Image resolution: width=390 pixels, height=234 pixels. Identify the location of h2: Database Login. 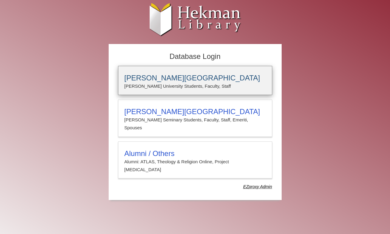
(195, 56).